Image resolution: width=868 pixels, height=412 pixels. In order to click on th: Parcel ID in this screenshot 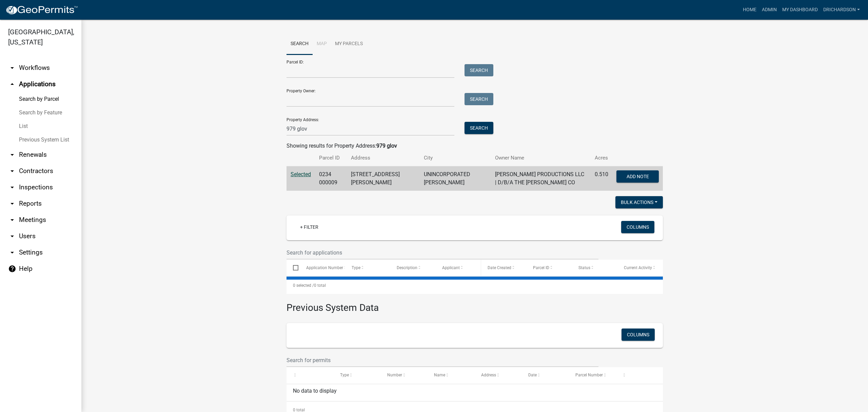, I will do `click(331, 158)`.